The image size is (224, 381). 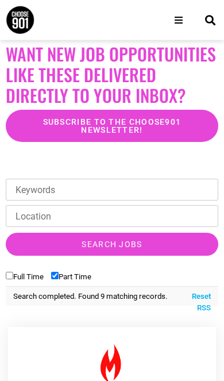 What do you see at coordinates (201, 308) in the screenshot?
I see `a: RSS` at bounding box center [201, 308].